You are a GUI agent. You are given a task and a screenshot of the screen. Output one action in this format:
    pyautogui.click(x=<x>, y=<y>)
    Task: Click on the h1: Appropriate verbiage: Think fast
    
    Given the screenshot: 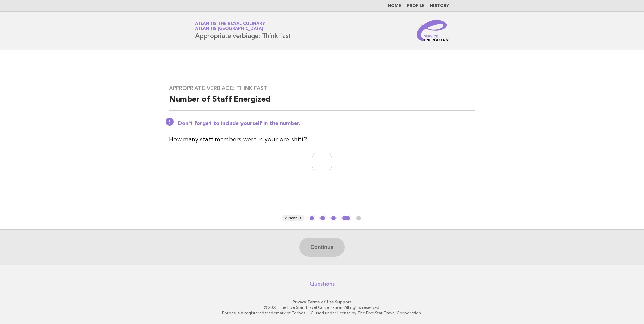 What is the action you would take?
    pyautogui.click(x=242, y=31)
    